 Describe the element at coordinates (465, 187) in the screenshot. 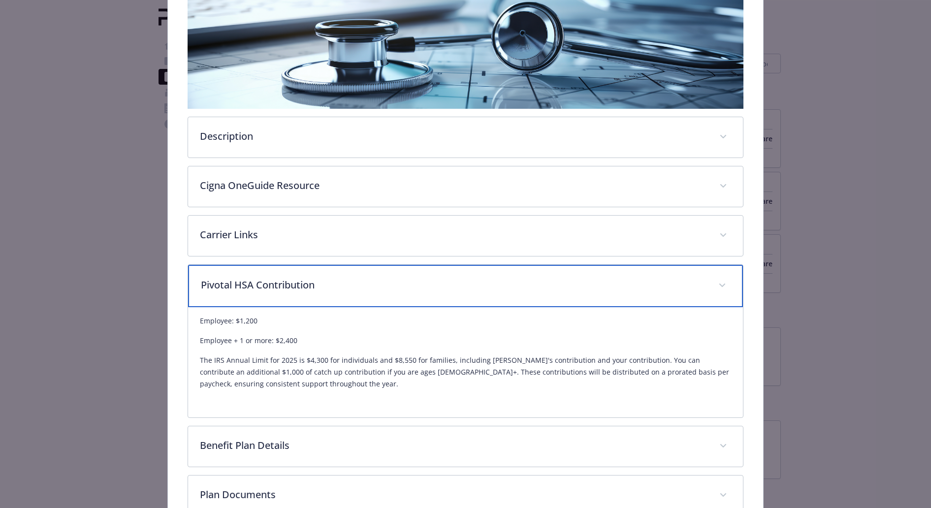

I see `div: Cigna OneGuide Resource` at that location.